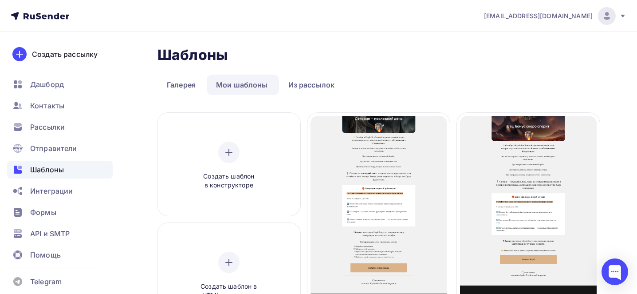 Image resolution: width=637 pixels, height=294 pixels. I want to click on a: Дашборд, so click(60, 84).